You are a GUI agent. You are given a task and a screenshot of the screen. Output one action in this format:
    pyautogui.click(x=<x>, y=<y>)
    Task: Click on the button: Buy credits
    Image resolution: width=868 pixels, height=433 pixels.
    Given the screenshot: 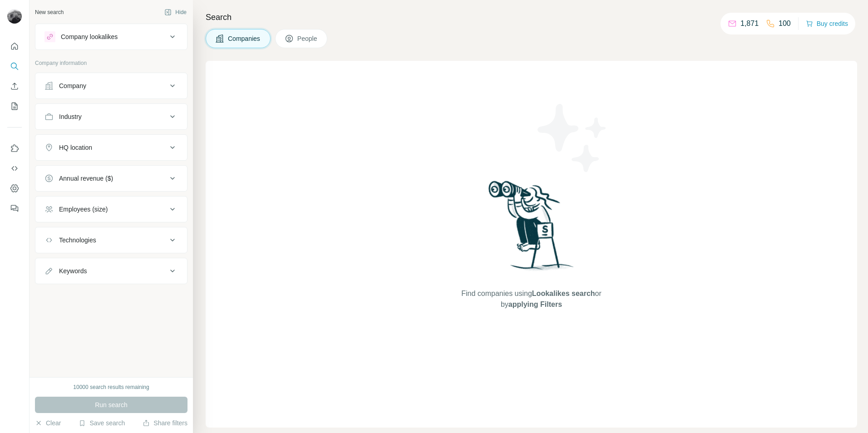 What is the action you would take?
    pyautogui.click(x=827, y=24)
    